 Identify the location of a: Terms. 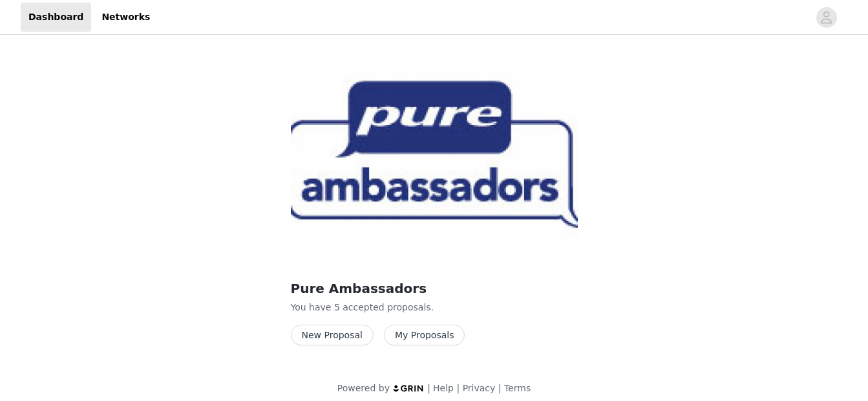
(517, 387).